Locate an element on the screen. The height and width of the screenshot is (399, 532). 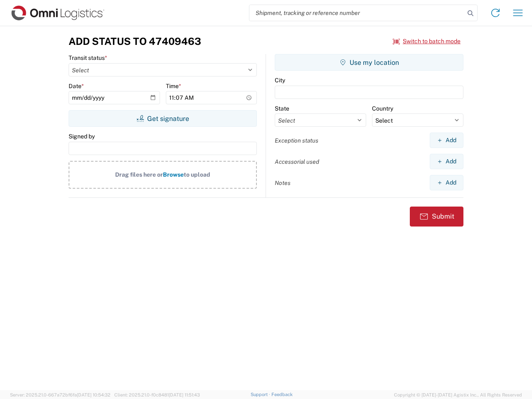
button: Switch to batch mode is located at coordinates (426, 41).